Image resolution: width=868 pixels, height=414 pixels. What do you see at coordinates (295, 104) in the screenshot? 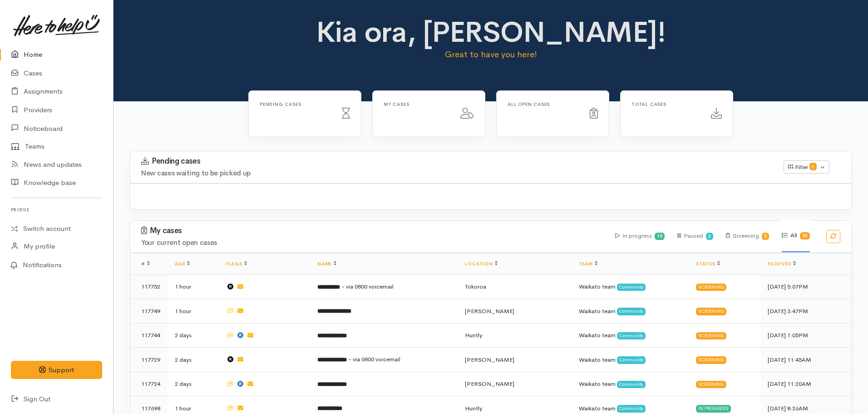
I see `h6: Pending cases` at bounding box center [295, 104].